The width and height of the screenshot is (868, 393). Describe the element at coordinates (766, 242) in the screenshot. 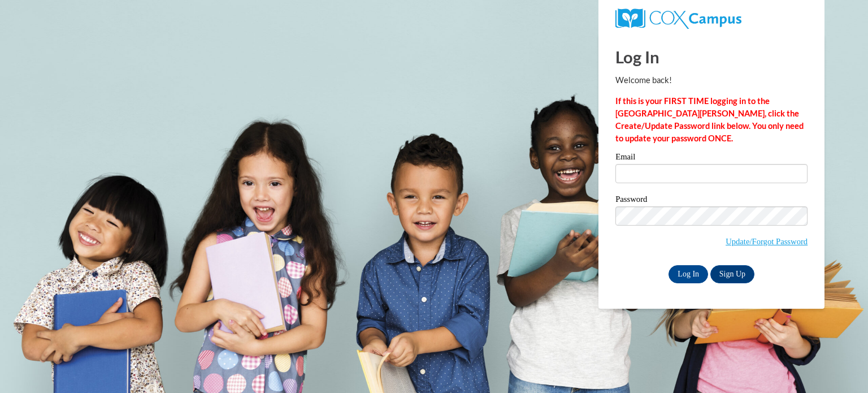

I see `a: Update/Forgot Password` at that location.